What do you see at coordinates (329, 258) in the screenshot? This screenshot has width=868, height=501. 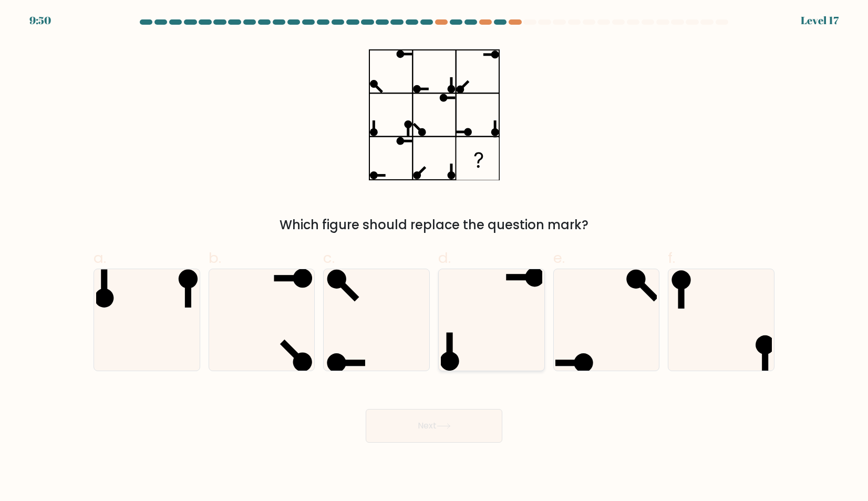 I see `span: c.` at bounding box center [329, 258].